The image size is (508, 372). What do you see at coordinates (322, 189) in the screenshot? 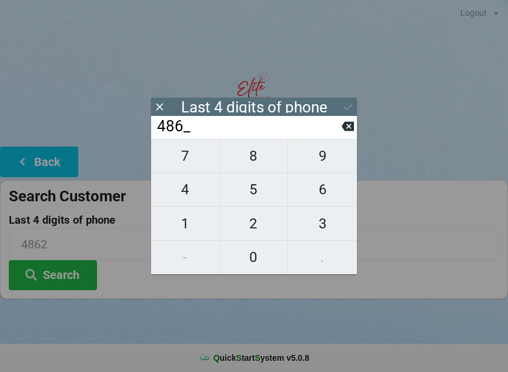
I see `button: 6` at bounding box center [322, 189].